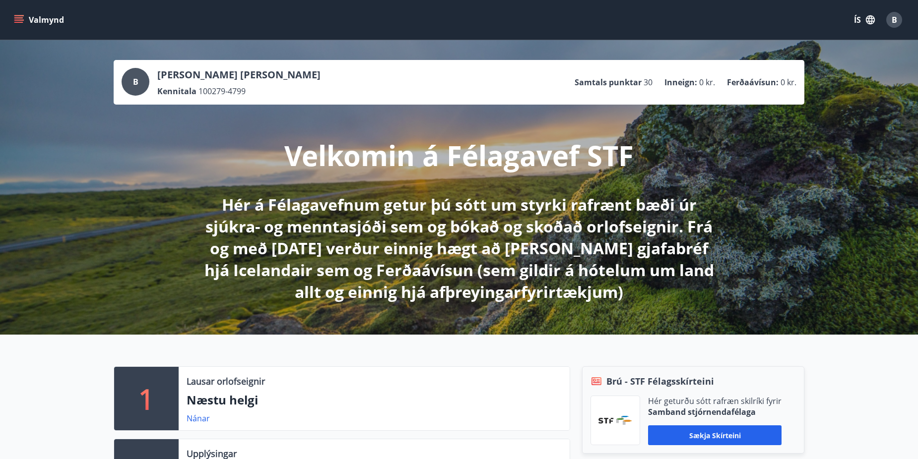 The image size is (918, 459). Describe the element at coordinates (648, 82) in the screenshot. I see `span: 30` at that location.